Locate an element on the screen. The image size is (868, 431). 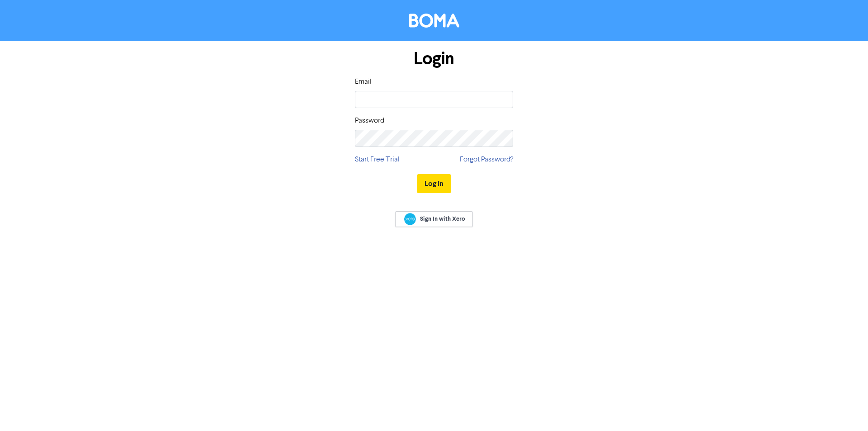
img: Xero logo is located at coordinates (410, 219).